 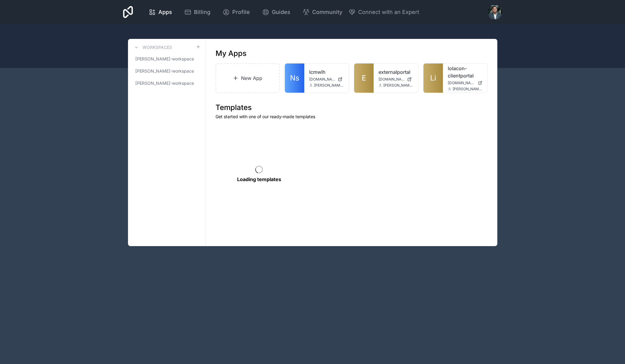 What do you see at coordinates (241, 12) in the screenshot?
I see `span: Profile` at bounding box center [241, 12].